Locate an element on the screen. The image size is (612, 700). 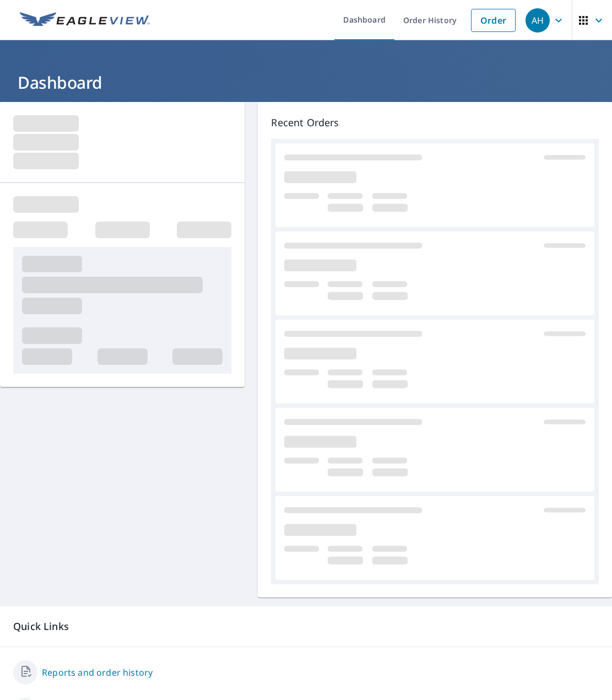
p: Recent Orders is located at coordinates (435, 123).